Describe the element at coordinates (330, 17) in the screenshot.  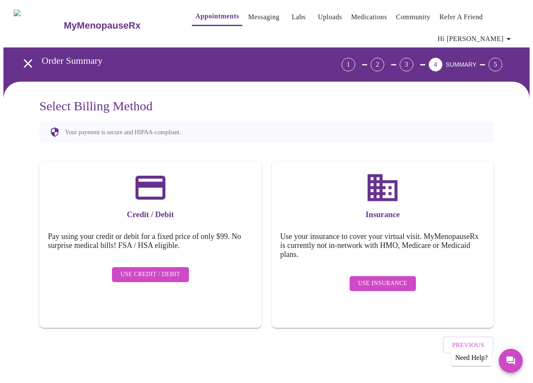
I see `button: Uploads` at that location.